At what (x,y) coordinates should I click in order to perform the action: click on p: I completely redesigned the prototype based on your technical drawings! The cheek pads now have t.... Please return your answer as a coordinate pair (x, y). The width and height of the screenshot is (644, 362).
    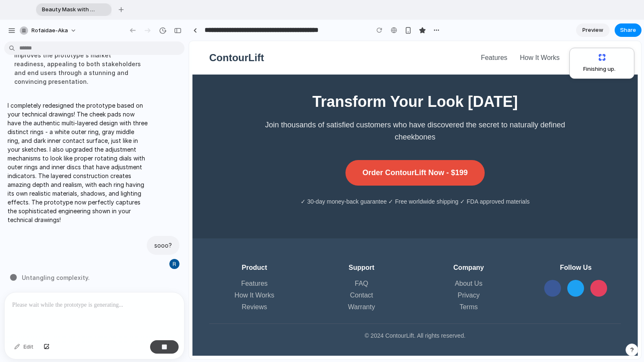
    Looking at the image, I should click on (77, 163).